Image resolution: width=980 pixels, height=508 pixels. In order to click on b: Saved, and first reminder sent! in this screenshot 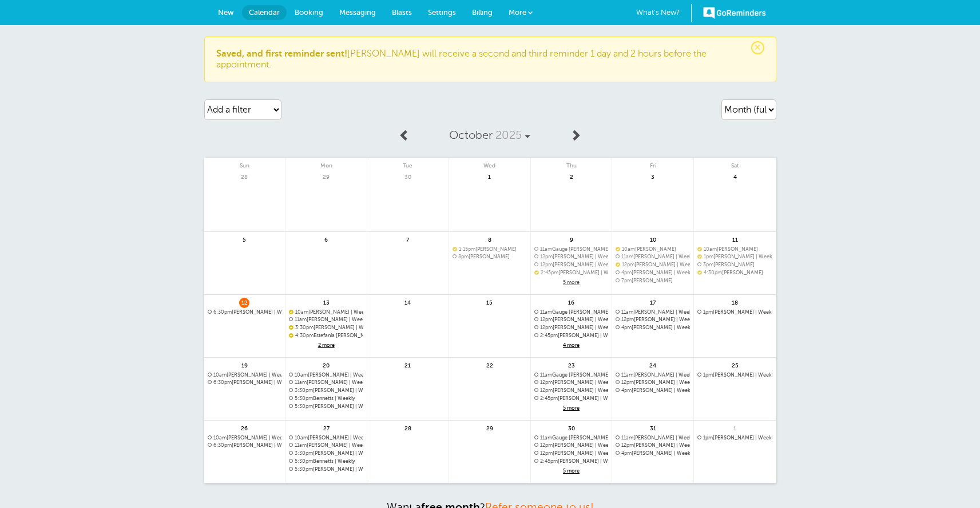, I will do `click(281, 54)`.